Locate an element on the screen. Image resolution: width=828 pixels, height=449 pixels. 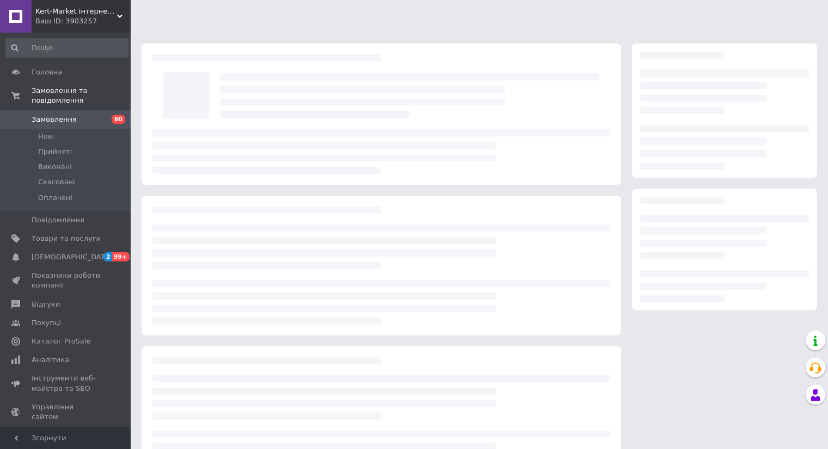
span: Повідомлення is located at coordinates (58, 220).